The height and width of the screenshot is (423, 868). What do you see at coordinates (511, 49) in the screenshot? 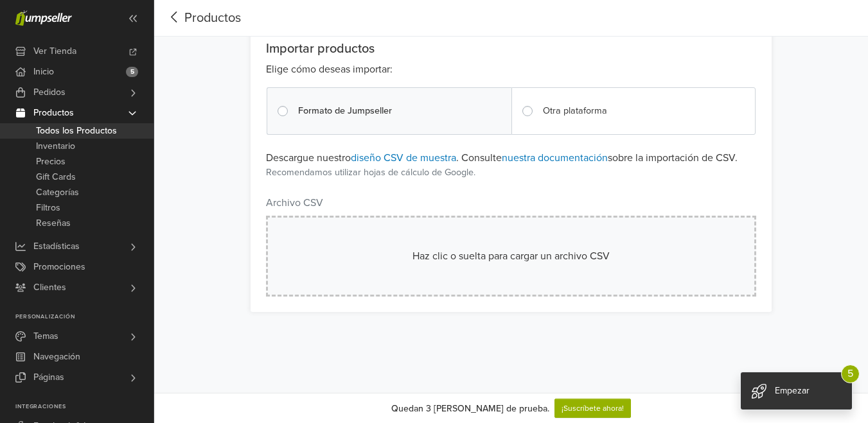
I see `h5: Importar productos` at bounding box center [511, 49].